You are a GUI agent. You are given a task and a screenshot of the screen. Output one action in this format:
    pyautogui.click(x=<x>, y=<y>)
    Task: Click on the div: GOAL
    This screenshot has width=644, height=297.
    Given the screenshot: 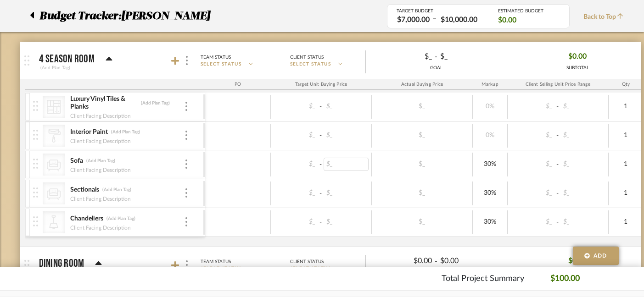 What is the action you would take?
    pyautogui.click(x=436, y=68)
    